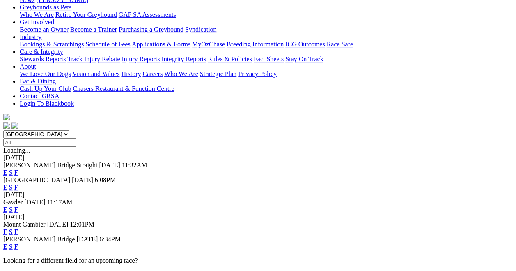 The width and height of the screenshot is (516, 271). What do you see at coordinates (258, 260) in the screenshot?
I see `p: Looking for a different field for an upcoming race?` at bounding box center [258, 260].